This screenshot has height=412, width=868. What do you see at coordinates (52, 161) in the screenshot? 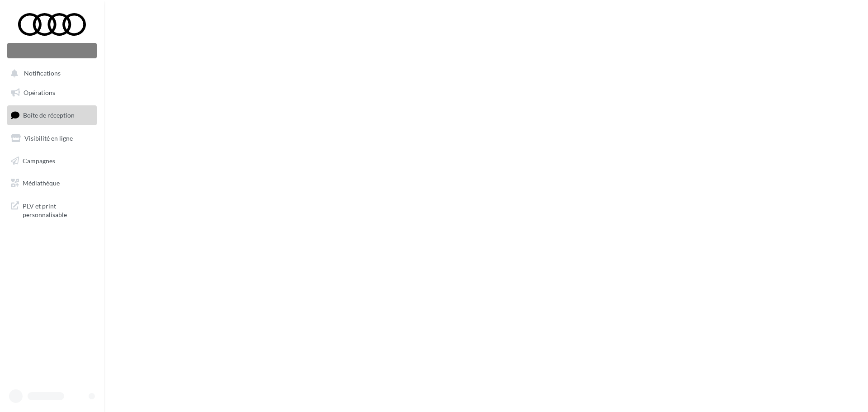
I see `a: Campagnes` at bounding box center [52, 161].